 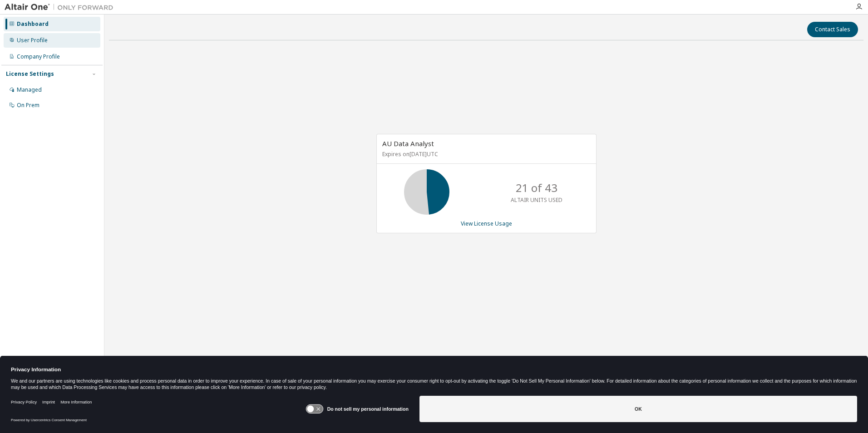 I want to click on div: User Profile, so click(x=32, y=40).